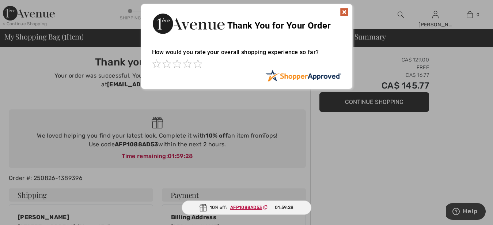 This screenshot has height=225, width=493. Describe the element at coordinates (203, 207) in the screenshot. I see `img: Gift.svg` at that location.